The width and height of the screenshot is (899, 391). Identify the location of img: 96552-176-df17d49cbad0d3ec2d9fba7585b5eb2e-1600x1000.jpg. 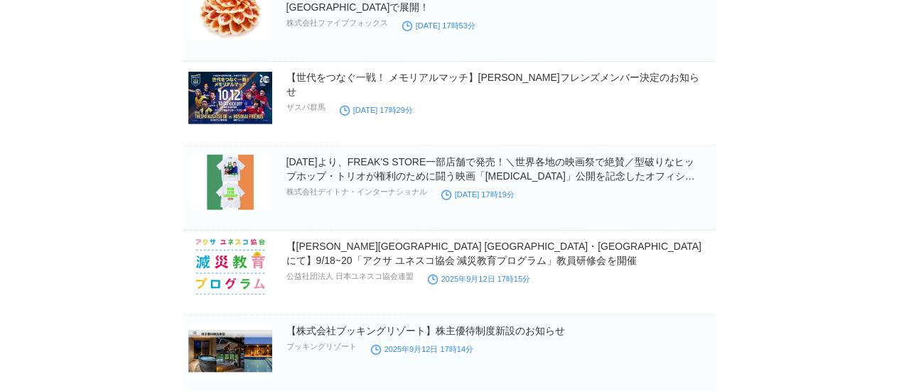
(230, 98).